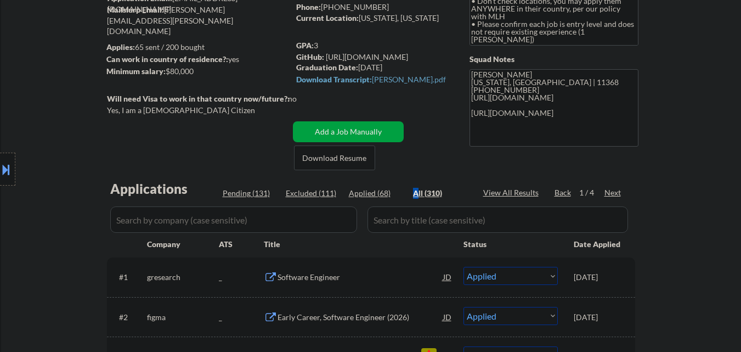  I want to click on strong: Applies:, so click(121, 47).